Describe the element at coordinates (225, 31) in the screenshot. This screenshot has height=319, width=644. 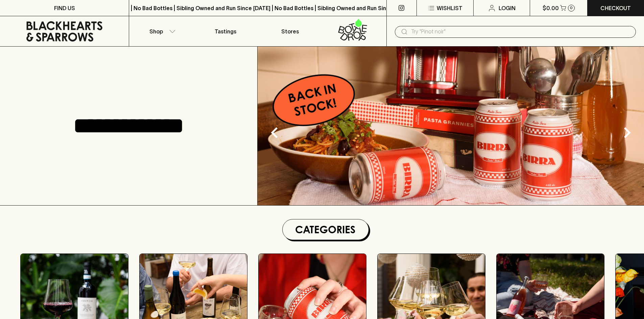
I see `p: Tastings` at that location.